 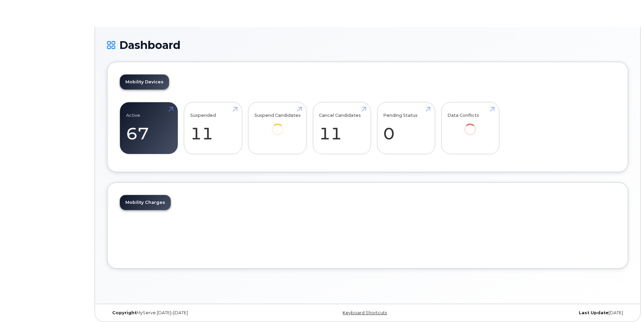 I want to click on strong: Last Update, so click(x=594, y=313).